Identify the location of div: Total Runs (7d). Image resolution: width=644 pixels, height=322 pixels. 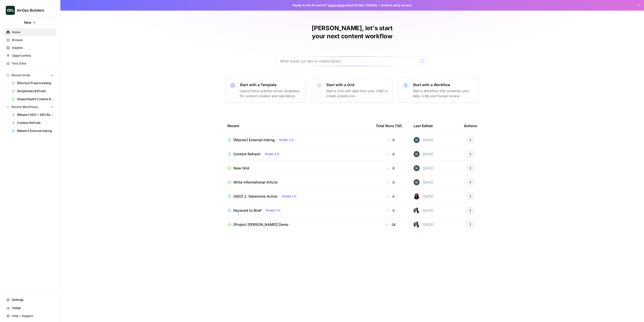
(389, 126).